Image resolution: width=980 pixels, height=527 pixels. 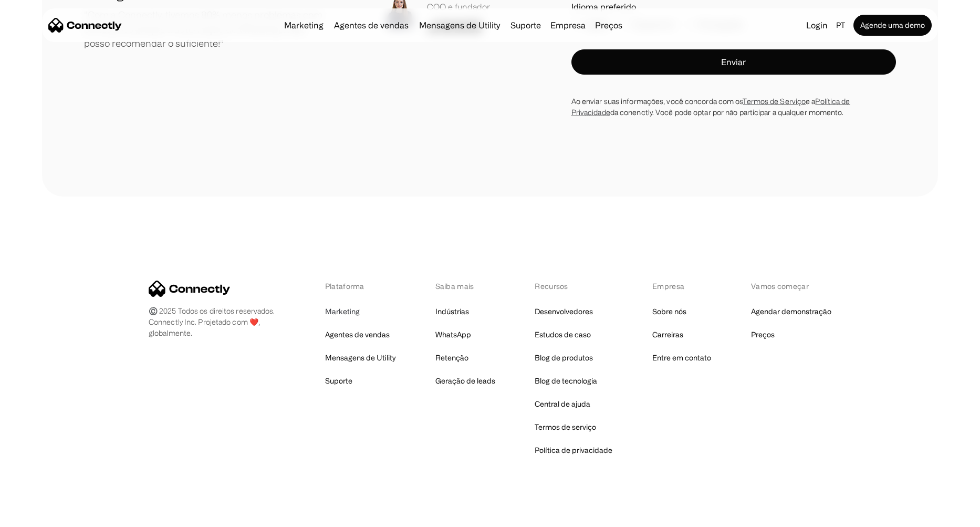 I want to click on ul: Language list, so click(x=42, y=516).